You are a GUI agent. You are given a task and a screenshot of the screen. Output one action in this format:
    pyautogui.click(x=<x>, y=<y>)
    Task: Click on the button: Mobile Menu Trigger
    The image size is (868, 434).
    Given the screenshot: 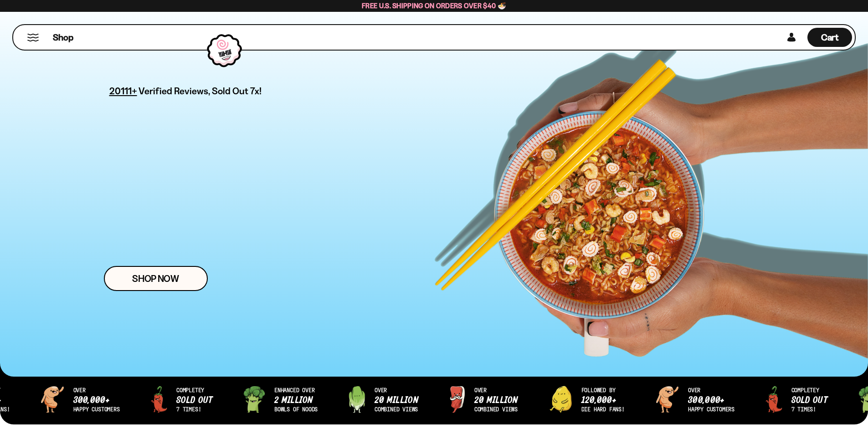 What is the action you would take?
    pyautogui.click(x=33, y=37)
    